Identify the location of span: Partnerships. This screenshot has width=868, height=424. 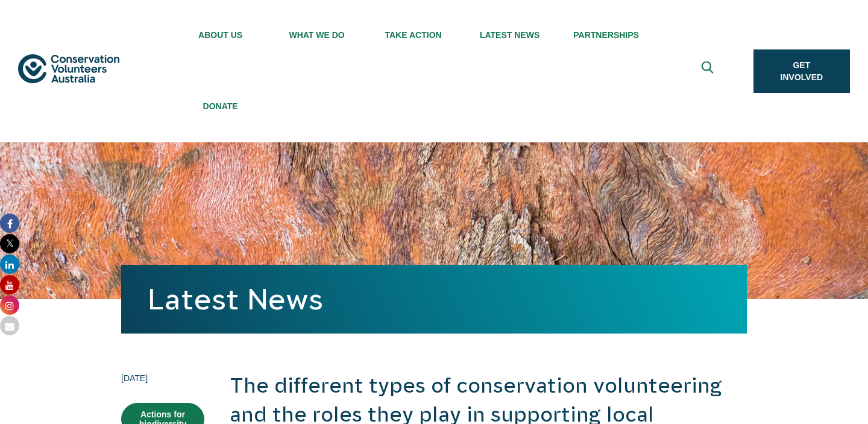
(606, 35).